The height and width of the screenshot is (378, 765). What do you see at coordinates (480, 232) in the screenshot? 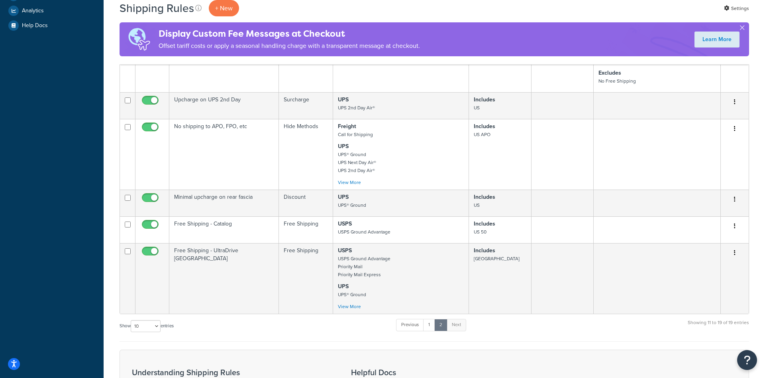
I see `small: US 50` at bounding box center [480, 232].